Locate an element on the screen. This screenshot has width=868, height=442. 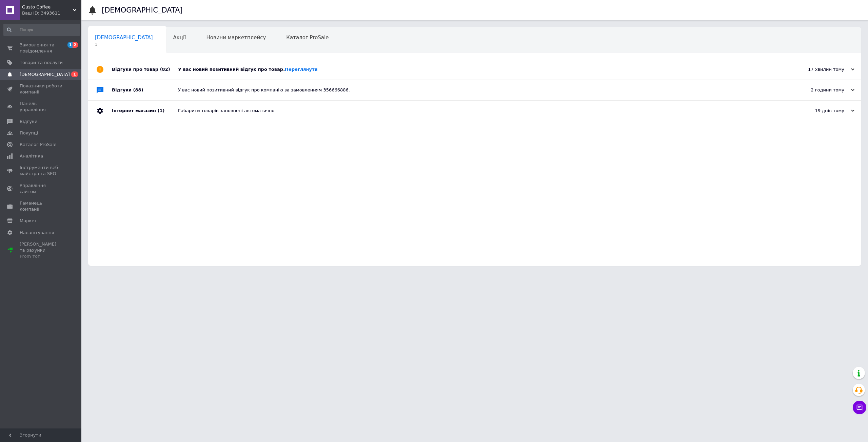
div: Габарити товарів заповнені автоматично is located at coordinates (482, 111).